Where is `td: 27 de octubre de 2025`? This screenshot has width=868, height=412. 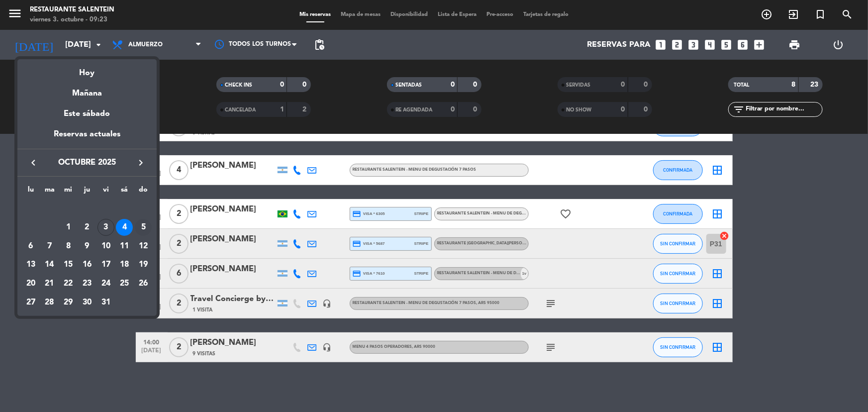 td: 27 de octubre de 2025 is located at coordinates (31, 303).